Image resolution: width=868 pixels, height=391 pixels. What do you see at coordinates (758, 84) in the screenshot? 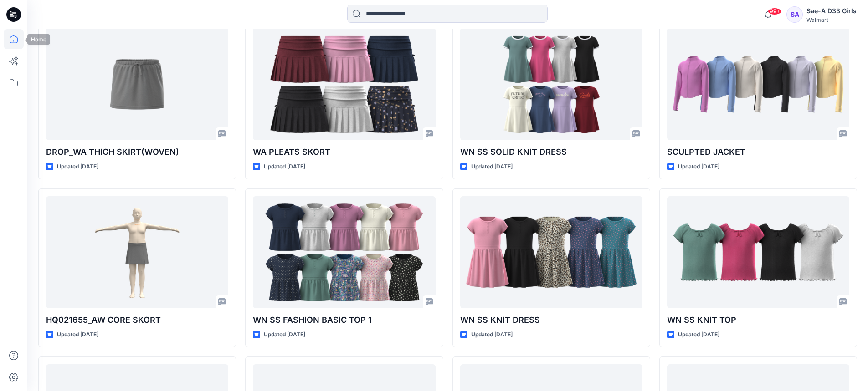
I see `a: SCULPTED JACKET` at bounding box center [758, 84].